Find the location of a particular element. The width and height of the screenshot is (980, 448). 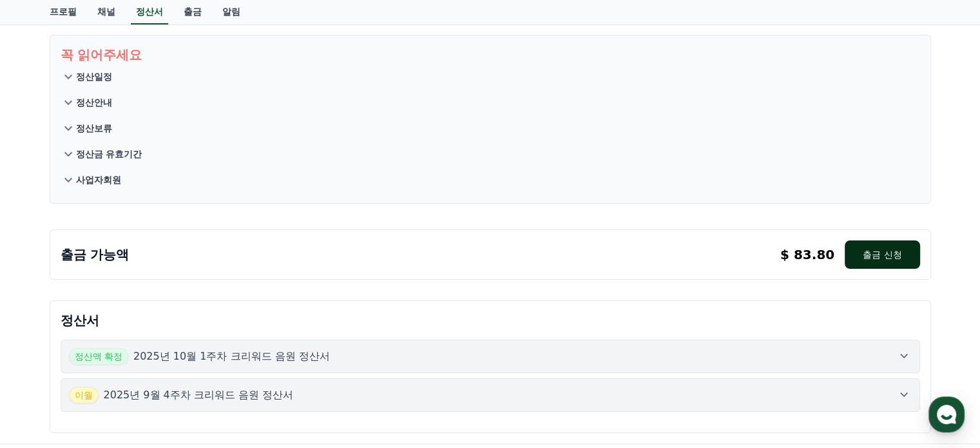

span: 설정 is located at coordinates (207, 365).